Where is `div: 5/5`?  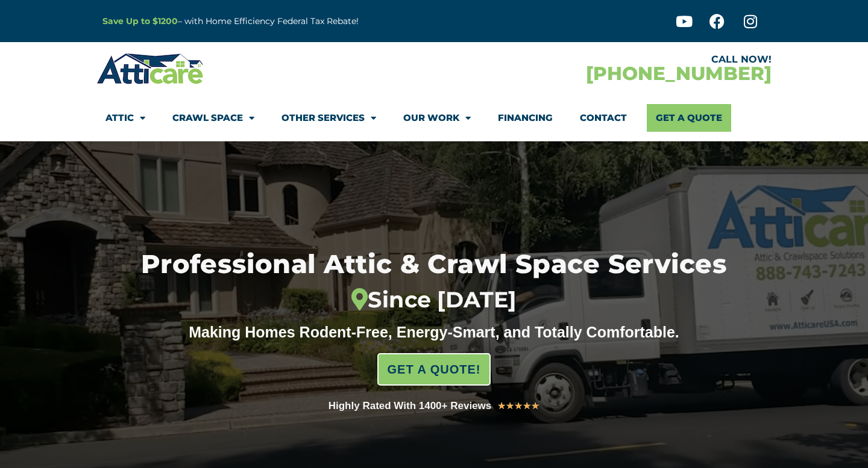
div: 5/5 is located at coordinates (518, 406).